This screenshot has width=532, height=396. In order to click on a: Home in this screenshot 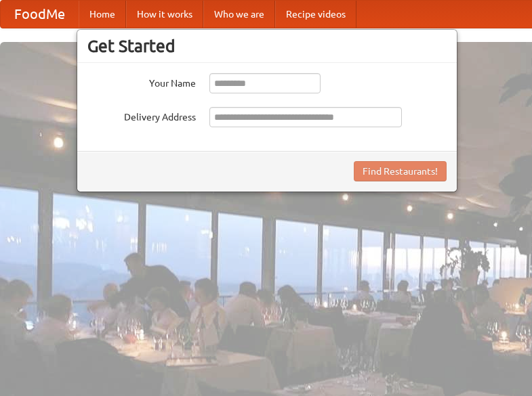, I will do `click(102, 14)`.